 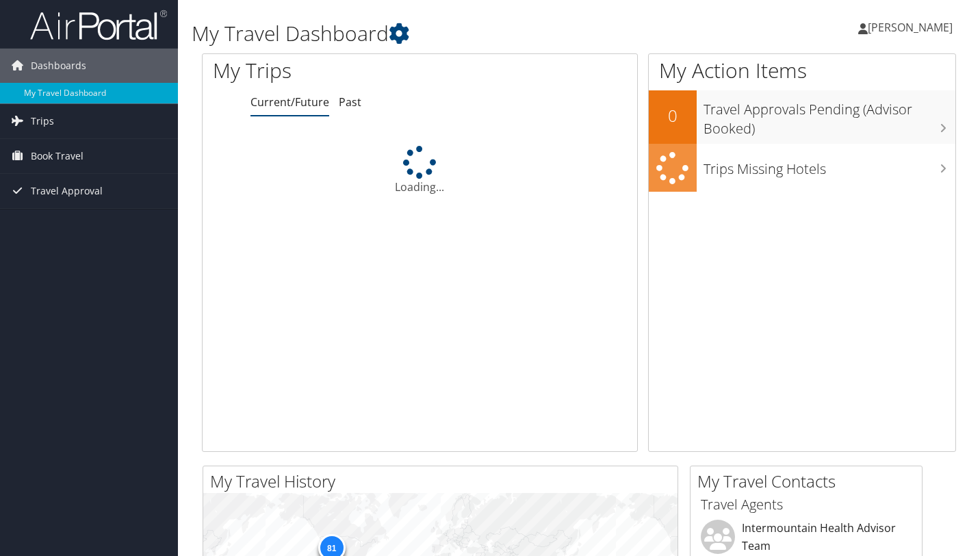 I want to click on h3: Trips Missing Hotels, so click(x=829, y=165).